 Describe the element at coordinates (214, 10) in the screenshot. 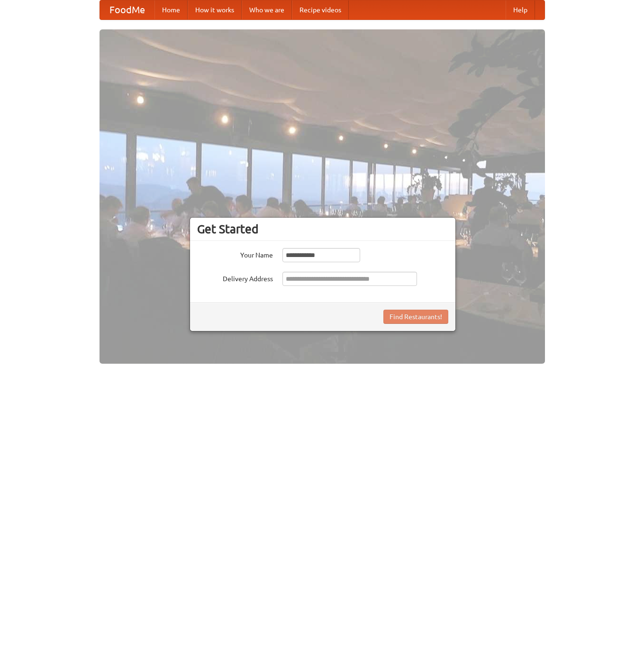

I see `a: How it works` at that location.